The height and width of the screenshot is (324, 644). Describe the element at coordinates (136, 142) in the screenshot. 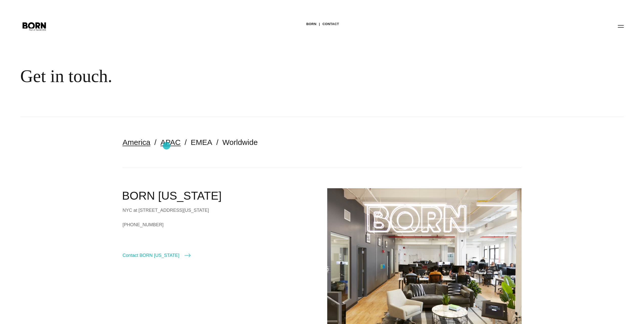

I see `a: America` at that location.